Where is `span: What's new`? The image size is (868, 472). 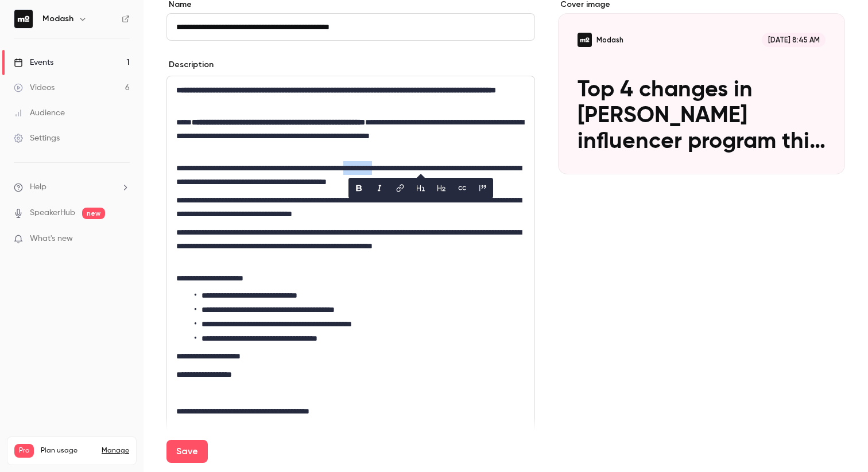 span: What's new is located at coordinates (51, 238).